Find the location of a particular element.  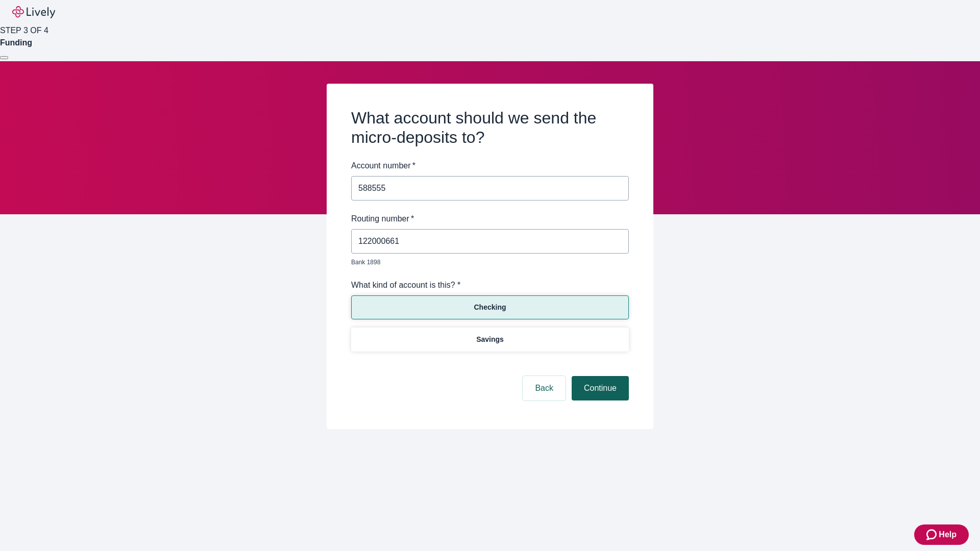

button: Continue is located at coordinates (600, 388).